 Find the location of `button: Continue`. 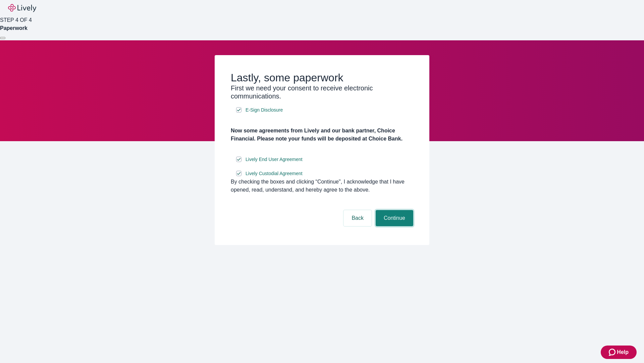

button: Continue is located at coordinates (394, 218).